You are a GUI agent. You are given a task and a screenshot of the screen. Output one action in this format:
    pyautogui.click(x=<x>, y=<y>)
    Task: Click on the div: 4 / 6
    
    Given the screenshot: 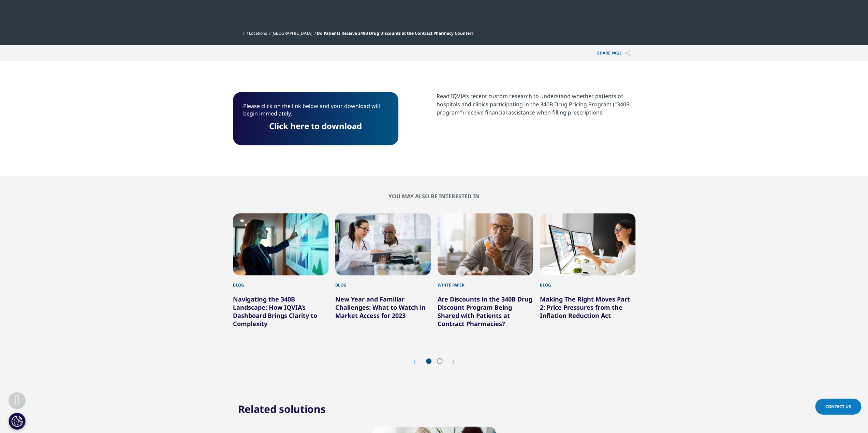 What is the action you would take?
    pyautogui.click(x=588, y=270)
    